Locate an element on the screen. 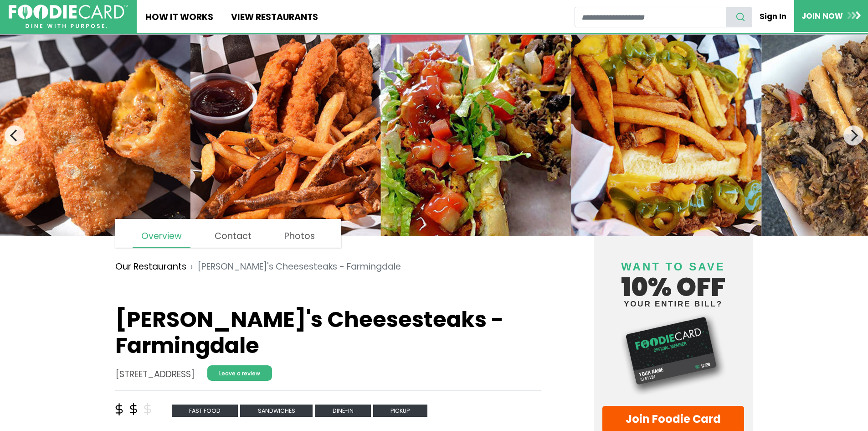  span: Pickup is located at coordinates (400, 410).